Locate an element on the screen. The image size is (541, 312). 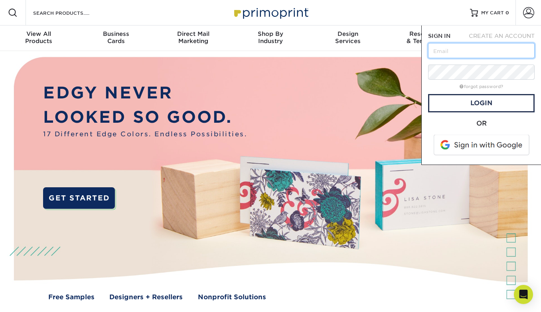
span: SIGN IN is located at coordinates (439, 36).